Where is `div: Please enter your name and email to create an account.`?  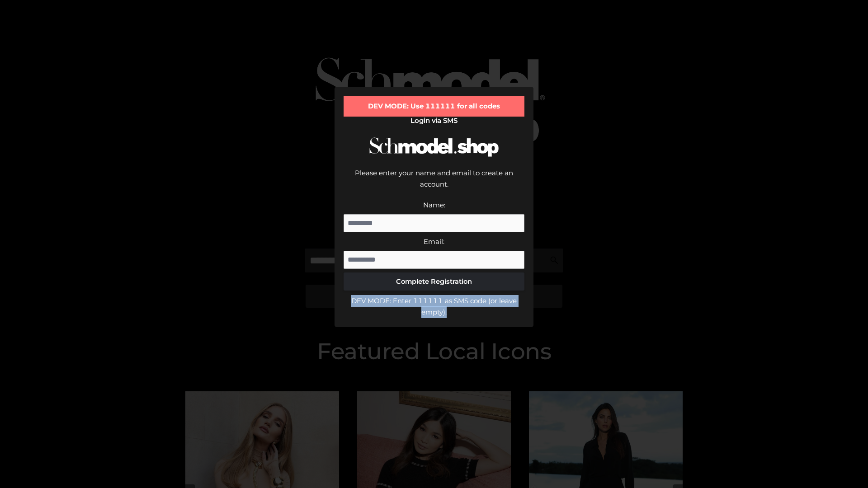 div: Please enter your name and email to create an account. is located at coordinates (434, 183).